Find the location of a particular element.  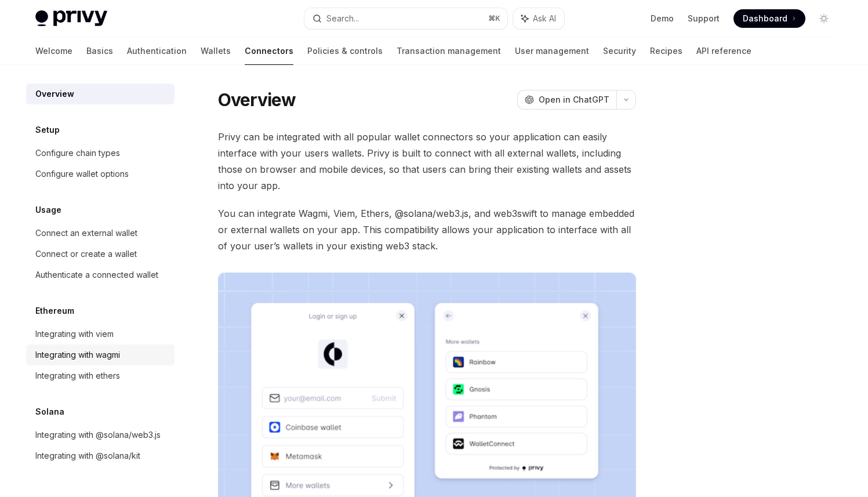

div: Authenticate a connected wallet is located at coordinates (97, 275).